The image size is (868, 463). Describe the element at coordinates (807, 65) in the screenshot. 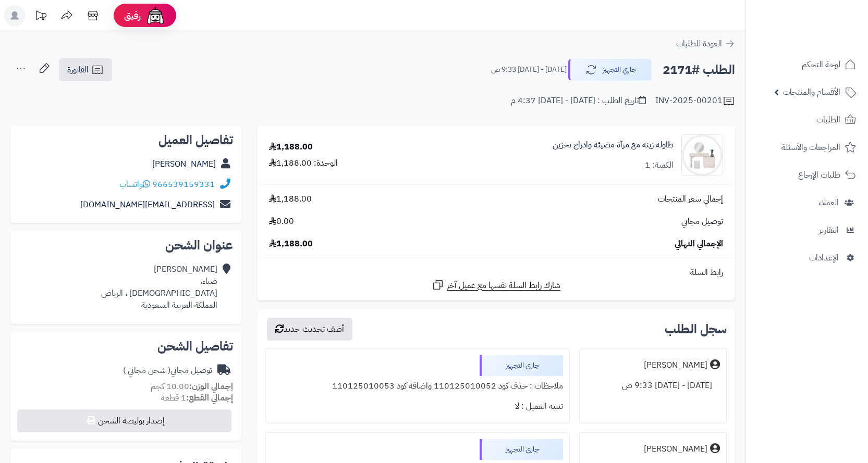

I see `a: لوحة التحكم` at that location.